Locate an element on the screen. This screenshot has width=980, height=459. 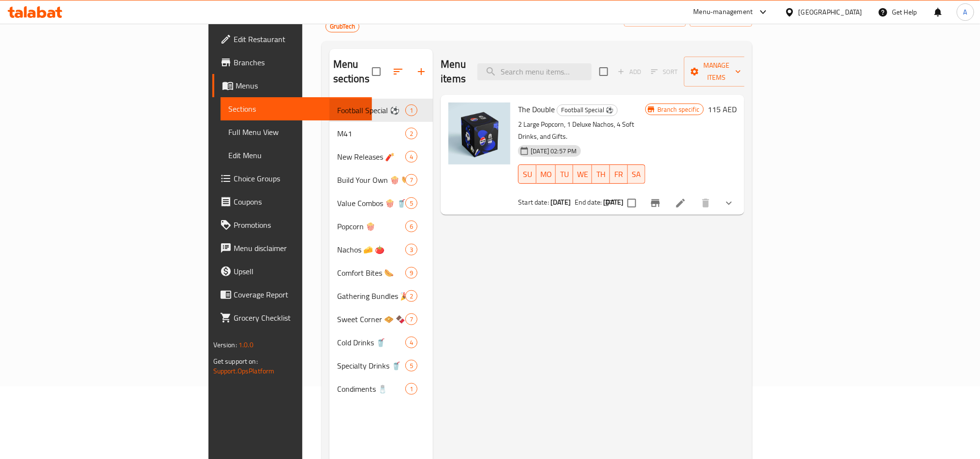
span: Comfort Bites 🌭 is located at coordinates (371, 272).